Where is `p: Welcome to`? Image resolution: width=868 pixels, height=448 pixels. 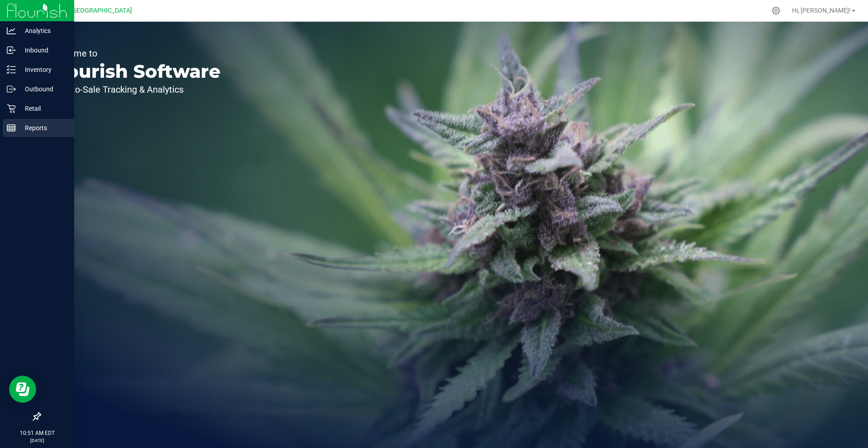
p: Welcome to is located at coordinates (134, 53).